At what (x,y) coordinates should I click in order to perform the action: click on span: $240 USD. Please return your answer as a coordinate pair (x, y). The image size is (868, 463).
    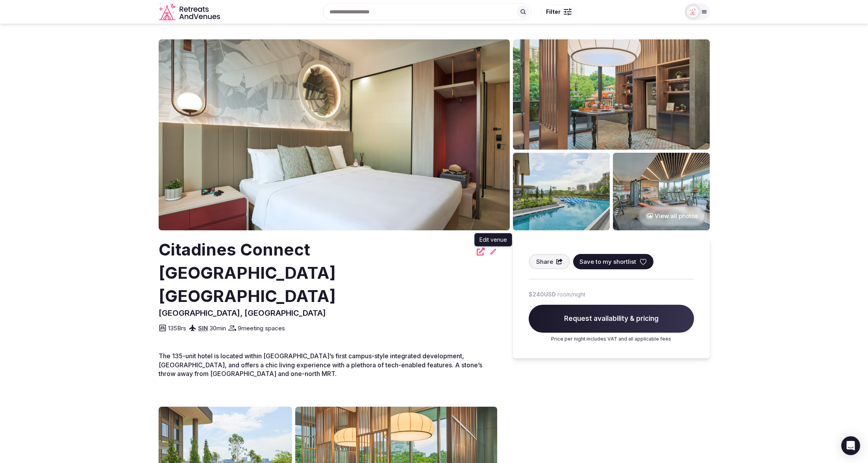
    Looking at the image, I should click on (542, 295).